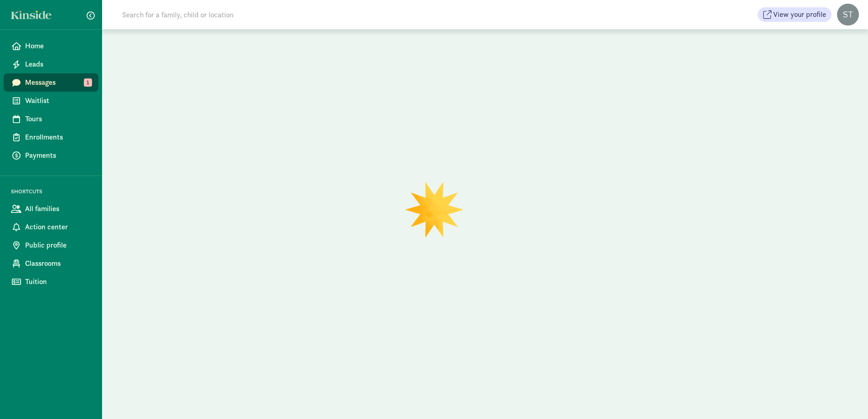 Image resolution: width=868 pixels, height=419 pixels. Describe the element at coordinates (51, 209) in the screenshot. I see `a: All families` at that location.